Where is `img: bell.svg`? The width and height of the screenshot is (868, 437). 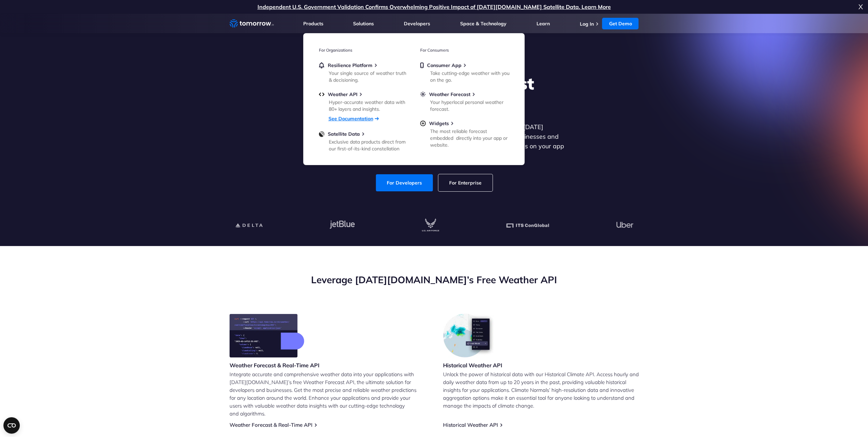
img: bell.svg is located at coordinates (321, 65).